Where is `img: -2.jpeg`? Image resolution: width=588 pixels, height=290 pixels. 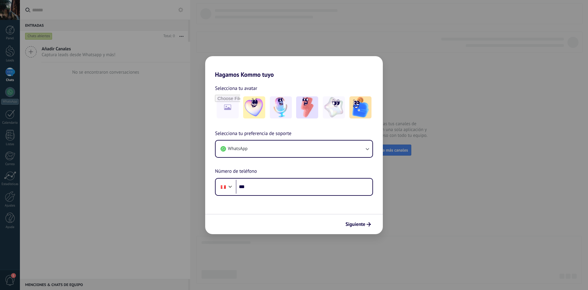
img: -2.jpeg is located at coordinates (281, 107).